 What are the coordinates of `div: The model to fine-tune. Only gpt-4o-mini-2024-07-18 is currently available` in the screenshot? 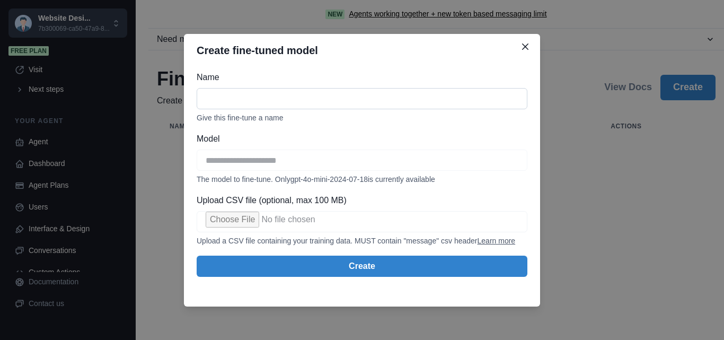 It's located at (362, 179).